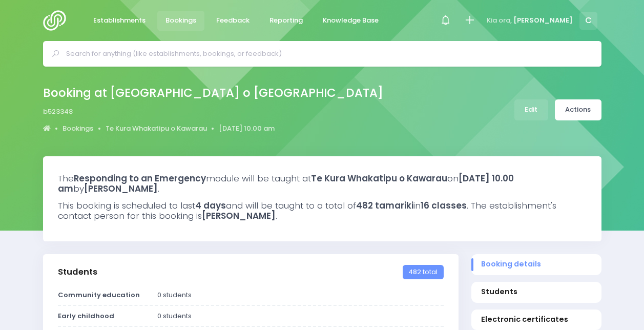 The height and width of the screenshot is (330, 644). What do you see at coordinates (58, 112) in the screenshot?
I see `span: b523348` at bounding box center [58, 112].